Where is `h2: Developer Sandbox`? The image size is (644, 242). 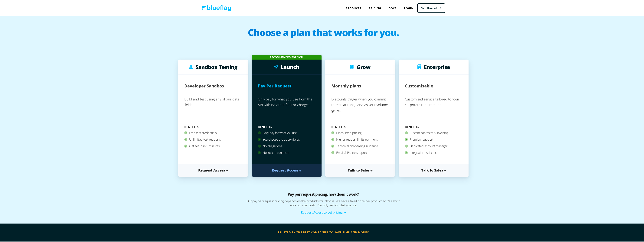 h2: Developer Sandbox is located at coordinates (204, 85).